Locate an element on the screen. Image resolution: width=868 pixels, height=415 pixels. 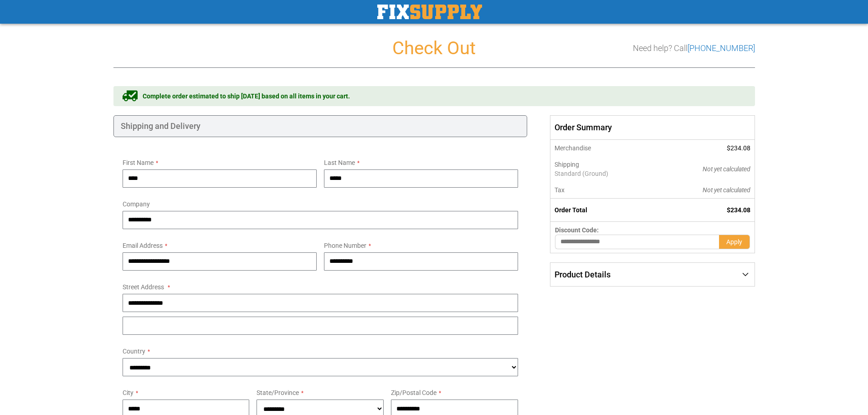
th: Tax is located at coordinates (604, 190).